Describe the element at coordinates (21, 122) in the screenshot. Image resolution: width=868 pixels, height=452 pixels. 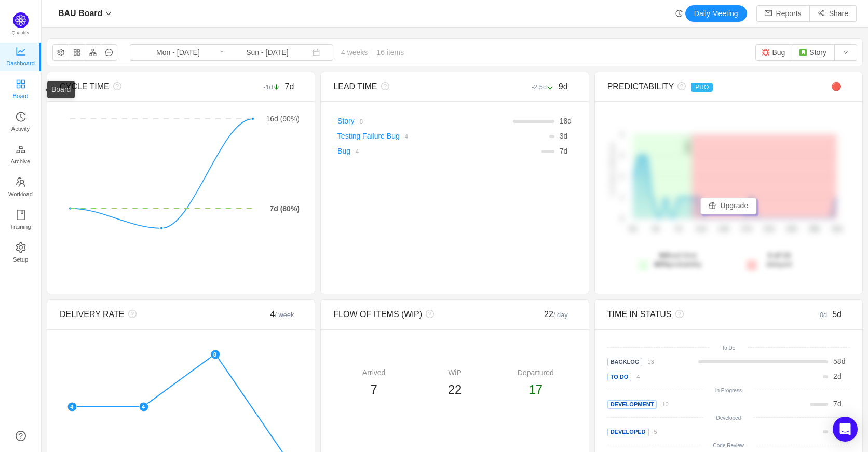
I see `a: Activity` at that location.